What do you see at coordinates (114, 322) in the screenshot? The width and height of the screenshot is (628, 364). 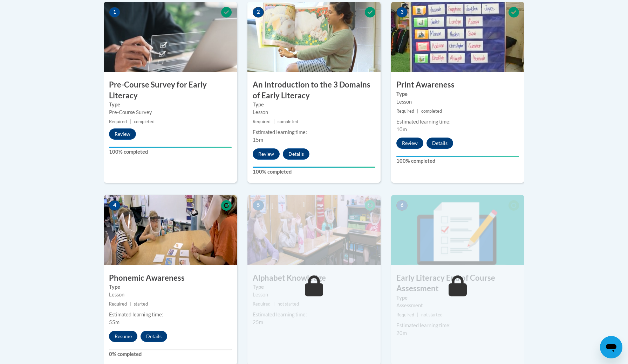 I see `span: 55m` at bounding box center [114, 322].